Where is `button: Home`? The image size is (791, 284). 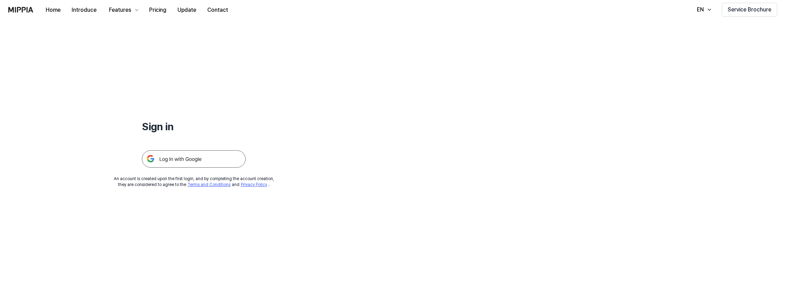 button: Home is located at coordinates (53, 10).